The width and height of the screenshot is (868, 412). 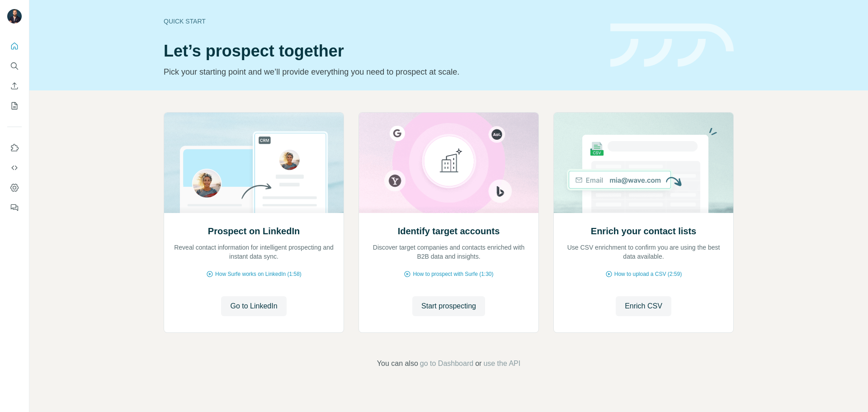 I want to click on img: Avatar, so click(x=15, y=16).